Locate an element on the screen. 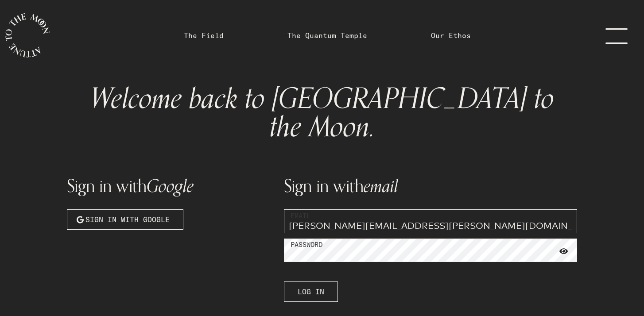 Image resolution: width=644 pixels, height=316 pixels. span: Google is located at coordinates (170, 187).